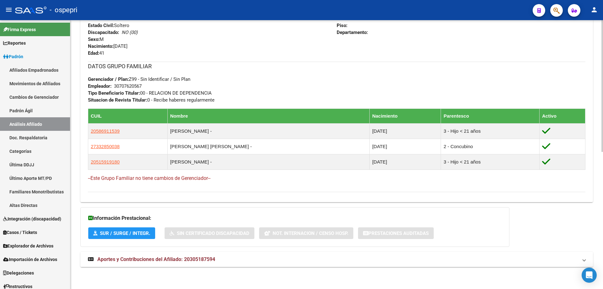 Image resolution: width=603 pixels, height=289 pixels. What do you see at coordinates (19, 30) in the screenshot?
I see `span: Firma Express` at bounding box center [19, 30].